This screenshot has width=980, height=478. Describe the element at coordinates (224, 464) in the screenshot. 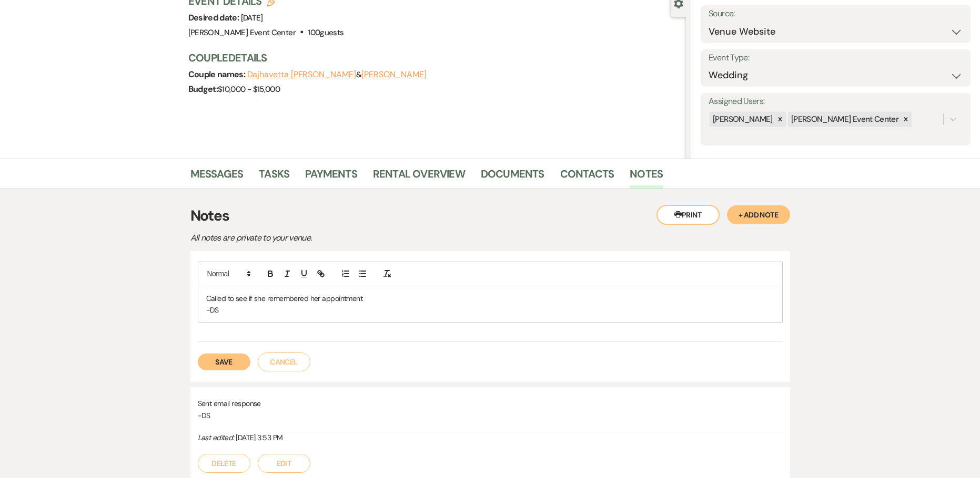

I see `button: Delete` at that location.